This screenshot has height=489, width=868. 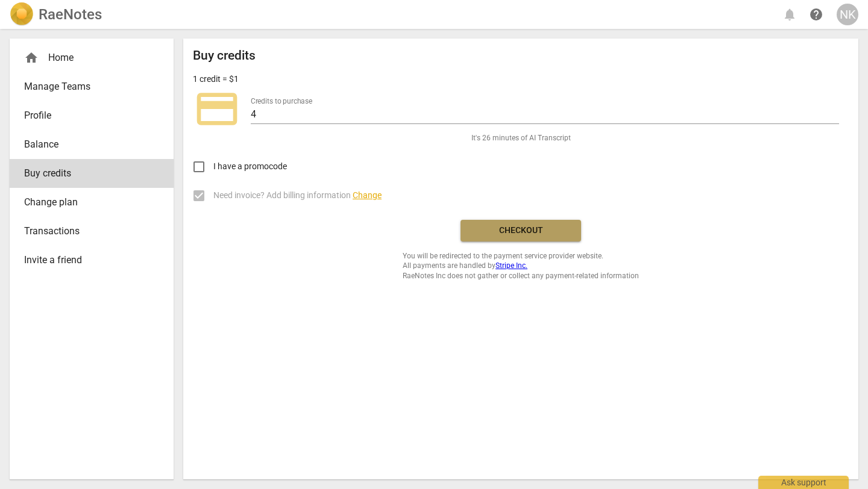 I want to click on span: Profile, so click(x=87, y=116).